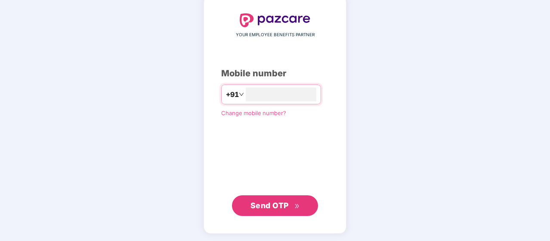  What do you see at coordinates (275, 35) in the screenshot?
I see `span: YOUR EMPLOYEE BENEFITS PARTNER` at bounding box center [275, 35].